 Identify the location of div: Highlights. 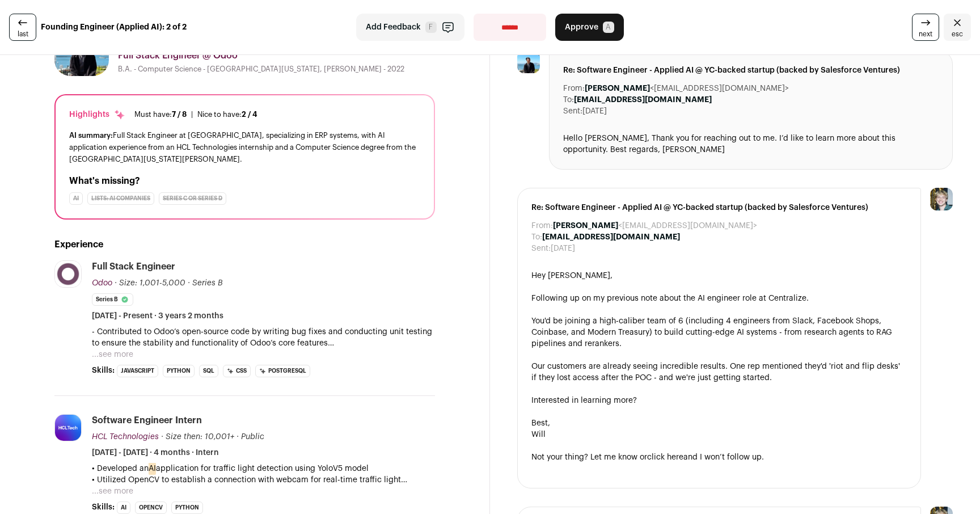
(97, 115).